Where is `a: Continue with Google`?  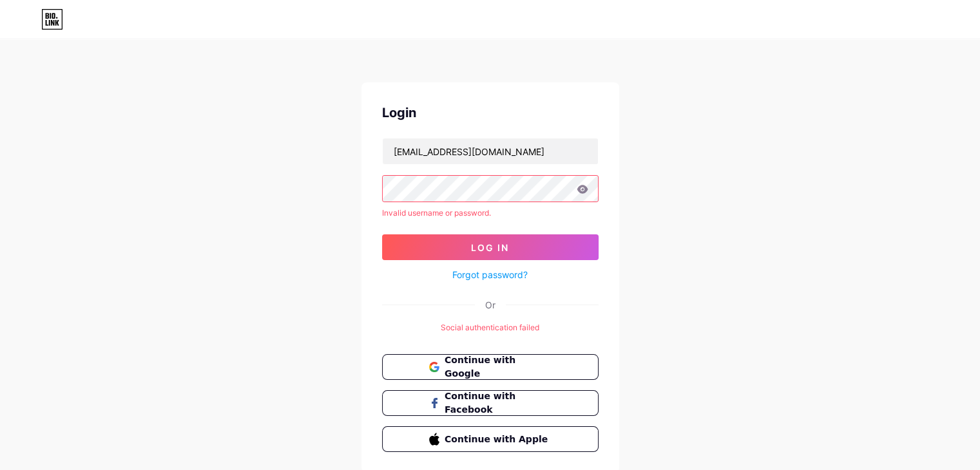
a: Continue with Google is located at coordinates (491, 367).